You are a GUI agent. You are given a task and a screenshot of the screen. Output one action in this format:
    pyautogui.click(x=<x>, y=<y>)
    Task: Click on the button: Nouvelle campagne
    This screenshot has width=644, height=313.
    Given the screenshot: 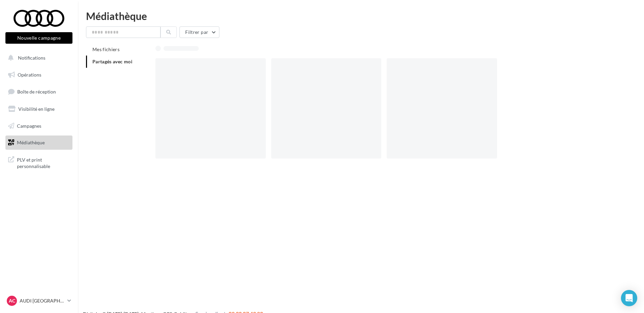 What is the action you would take?
    pyautogui.click(x=39, y=38)
    